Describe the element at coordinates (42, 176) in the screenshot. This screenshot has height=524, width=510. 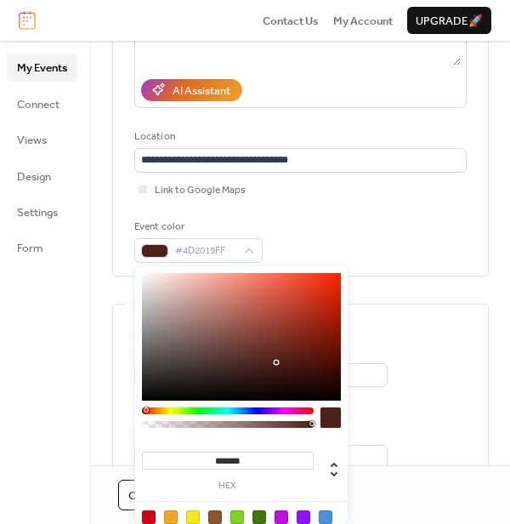
I see `a: Design` at that location.